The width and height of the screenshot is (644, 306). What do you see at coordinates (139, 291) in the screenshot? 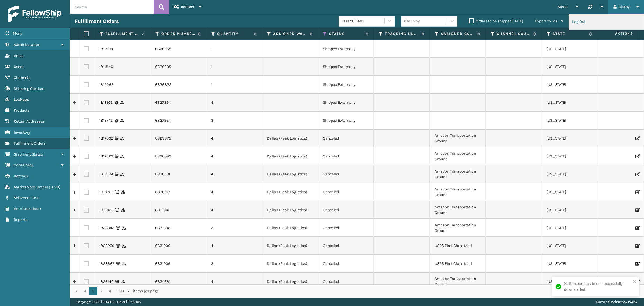
I see `span: items per page` at bounding box center [139, 291].